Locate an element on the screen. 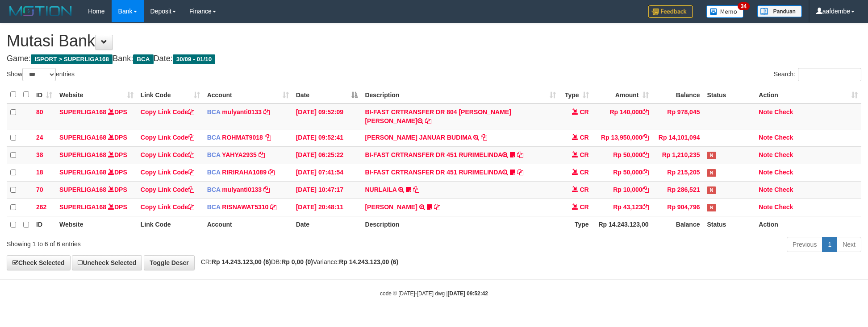 This screenshot has width=868, height=327. a: Copy Rp 13,950,000 to clipboard is located at coordinates (646, 137).